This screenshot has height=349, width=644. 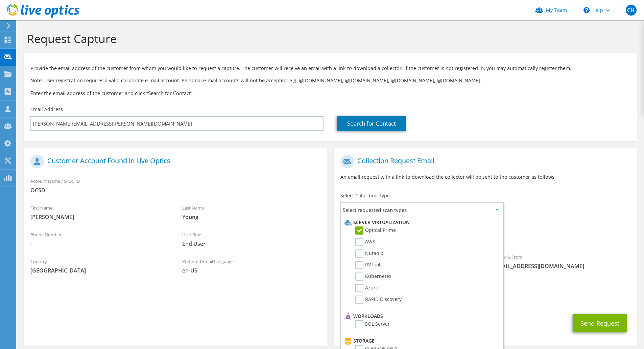 I want to click on span: en-US, so click(x=251, y=270).